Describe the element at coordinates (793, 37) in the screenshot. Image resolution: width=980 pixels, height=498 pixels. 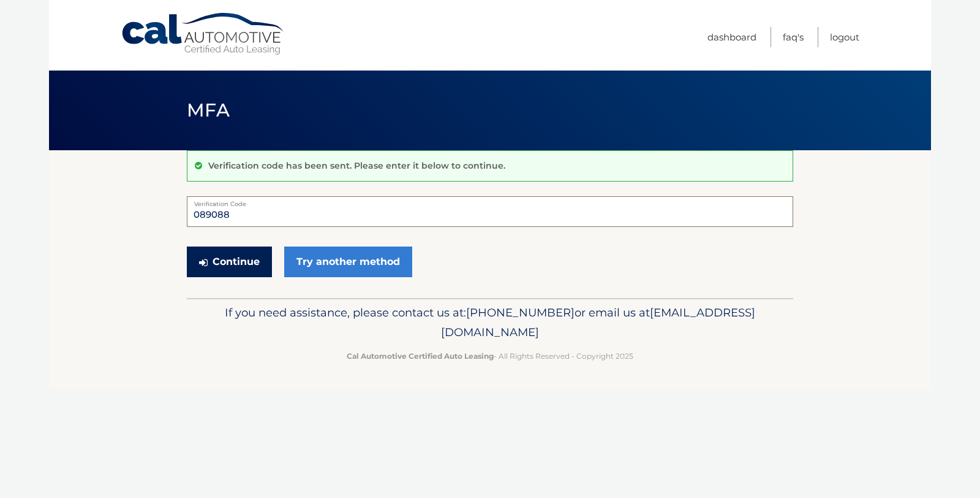
I see `a: FAQ's` at that location.